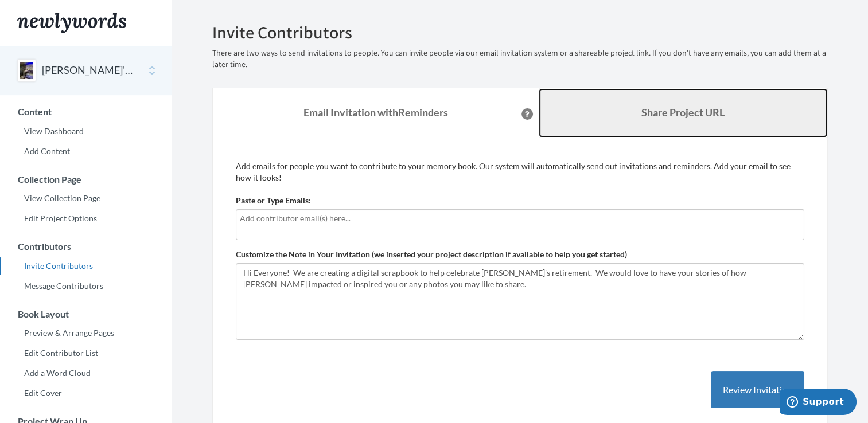 This screenshot has height=423, width=868. I want to click on label: Customize the Note in Your Invitation (we inserted your project description if available to help ..., so click(432, 255).